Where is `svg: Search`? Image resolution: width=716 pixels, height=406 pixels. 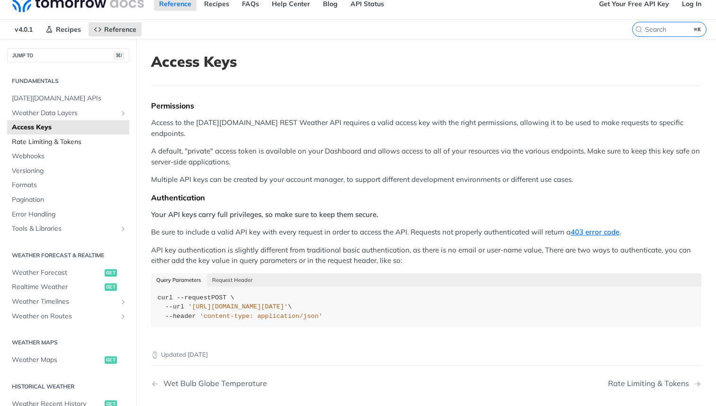
svg: Search is located at coordinates (639, 29).